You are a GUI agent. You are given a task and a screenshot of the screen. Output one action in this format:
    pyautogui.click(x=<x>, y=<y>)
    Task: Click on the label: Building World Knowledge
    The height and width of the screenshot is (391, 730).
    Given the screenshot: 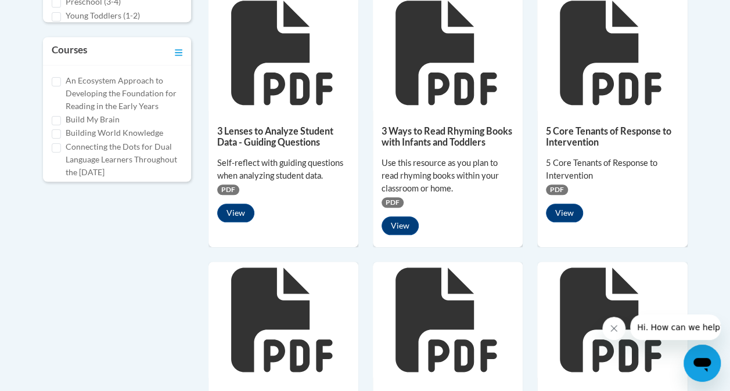 What is the action you would take?
    pyautogui.click(x=114, y=133)
    